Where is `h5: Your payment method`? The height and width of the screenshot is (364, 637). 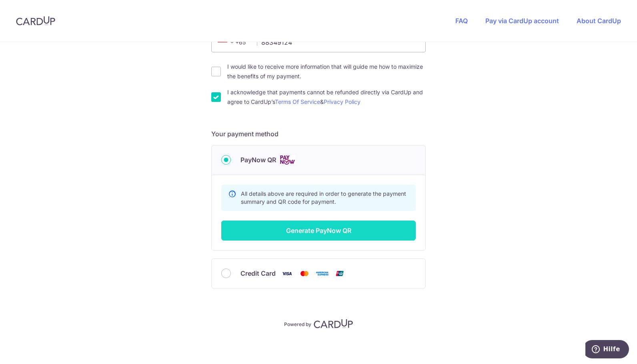
h5: Your payment method is located at coordinates (318, 134).